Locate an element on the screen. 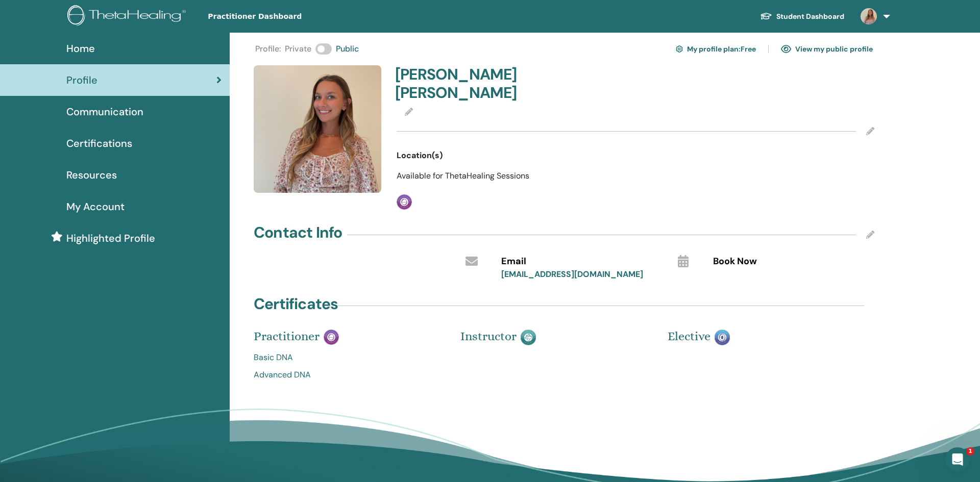  span: 1 is located at coordinates (970, 452).